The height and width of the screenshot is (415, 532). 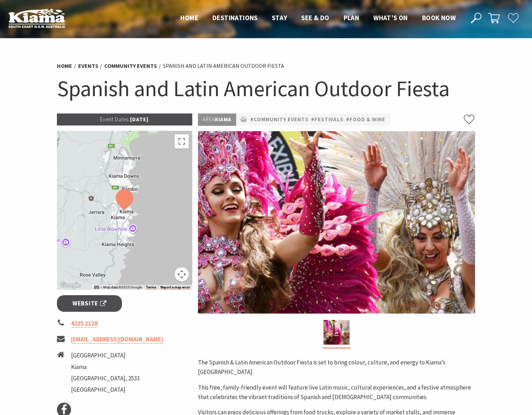 I want to click on li: Kiama, so click(x=106, y=367).